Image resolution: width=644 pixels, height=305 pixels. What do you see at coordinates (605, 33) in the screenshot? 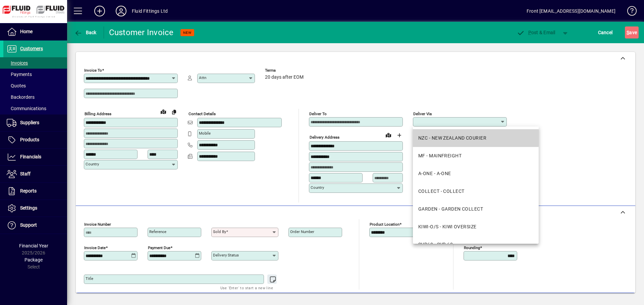
I see `button: Cancel` at bounding box center [605, 33].